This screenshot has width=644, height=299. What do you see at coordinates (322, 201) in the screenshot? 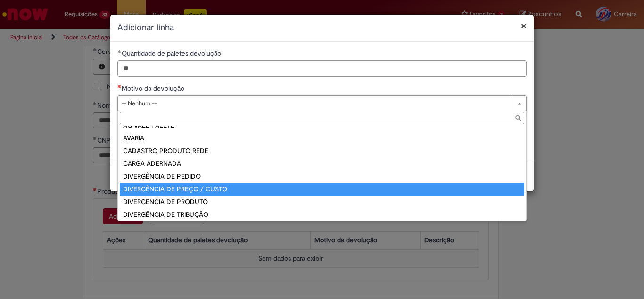
I see `div: DIVERGENCIA DE PRODUTO` at bounding box center [322, 201].